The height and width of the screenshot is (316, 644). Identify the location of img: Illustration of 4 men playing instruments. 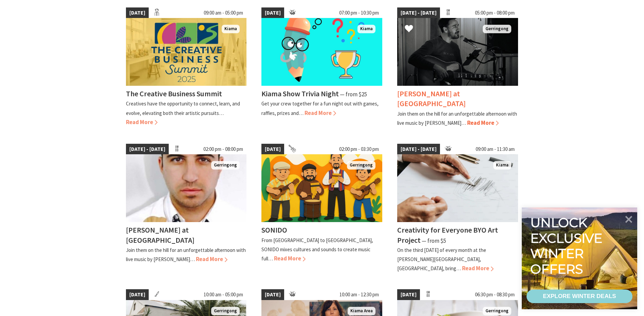
(322, 188).